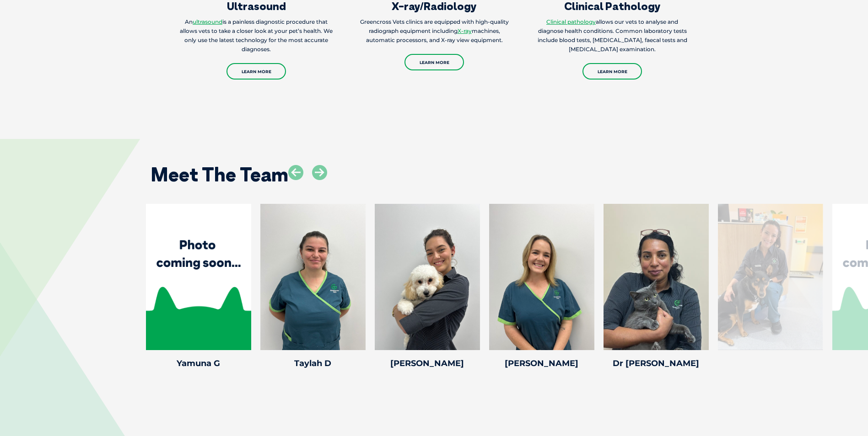 This screenshot has height=436, width=868. What do you see at coordinates (199, 363) in the screenshot?
I see `h4: Yamuna G` at bounding box center [199, 363].